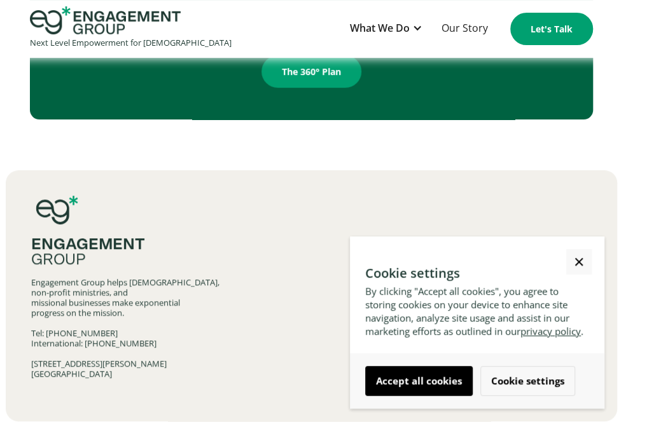  Describe the element at coordinates (477, 312) in the screenshot. I see `div: By clicking "Accept all cookies", you agree to storing cookies on your device to enhance site nav...` at that location.